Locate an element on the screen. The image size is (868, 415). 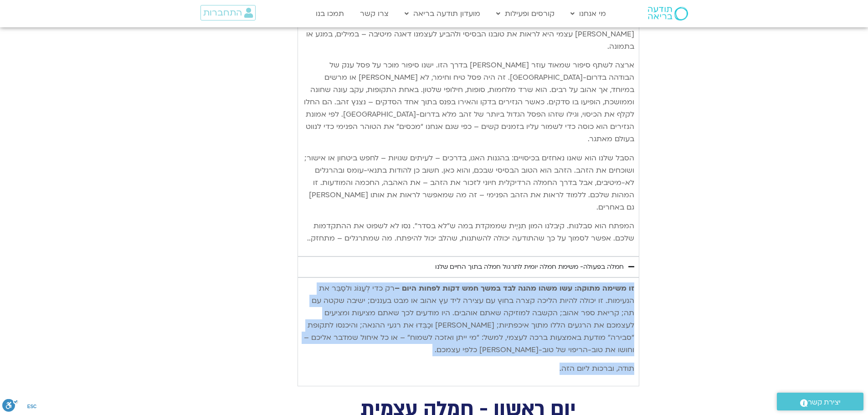
a: תמכו בנו is located at coordinates (330, 13).